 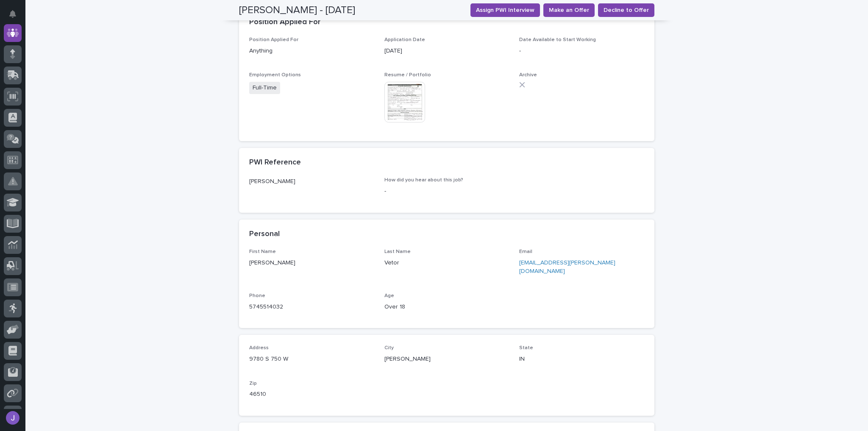 I want to click on span: State, so click(x=526, y=349).